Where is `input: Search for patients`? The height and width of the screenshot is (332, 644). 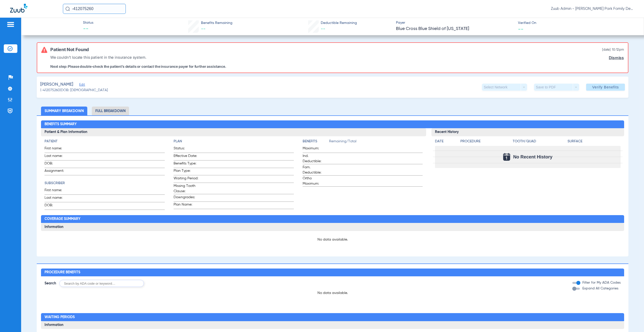
input: Search for patients is located at coordinates (94, 9).